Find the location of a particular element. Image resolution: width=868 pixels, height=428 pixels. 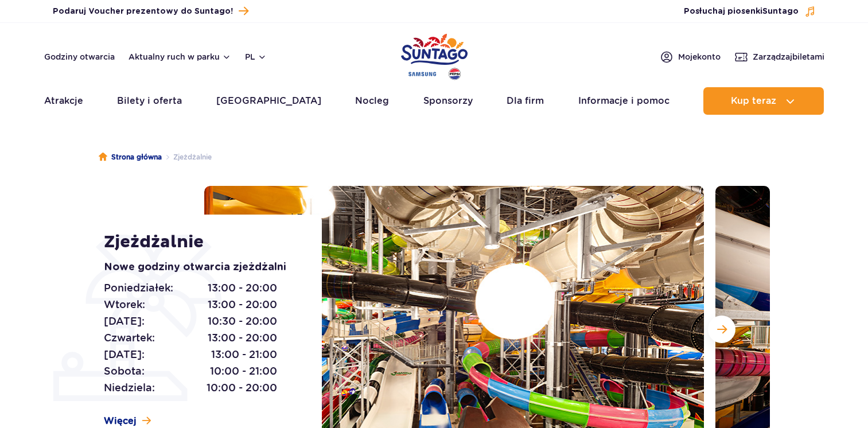

a: Nocleg is located at coordinates (371, 101).